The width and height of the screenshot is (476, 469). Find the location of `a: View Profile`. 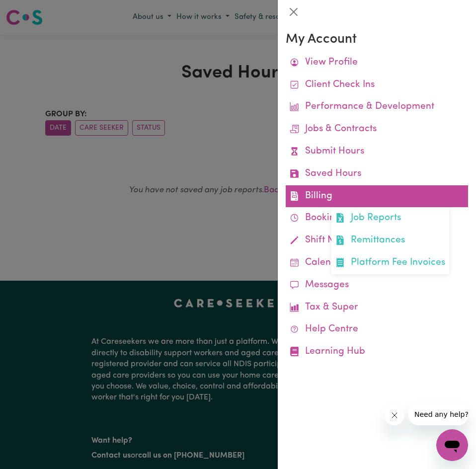

a: View Profile is located at coordinates (376, 62).